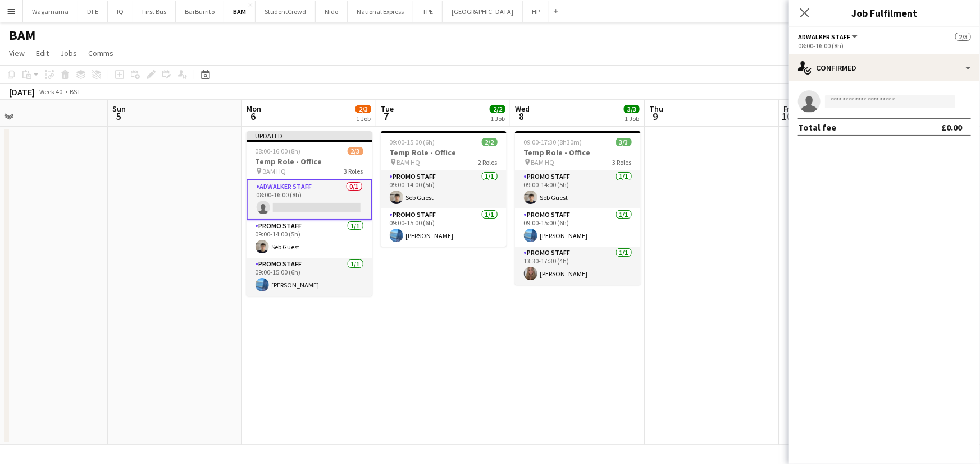 The height and width of the screenshot is (464, 980). What do you see at coordinates (22, 35) in the screenshot?
I see `h1: BAM` at bounding box center [22, 35].